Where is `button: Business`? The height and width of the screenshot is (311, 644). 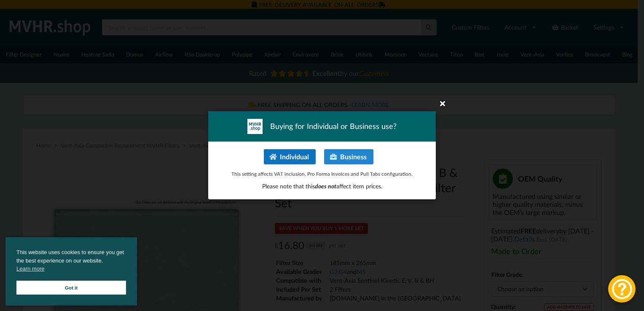 button: Business is located at coordinates (348, 157).